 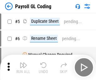 What do you see at coordinates (17, 21) in the screenshot?
I see `span: # 5` at bounding box center [17, 21].